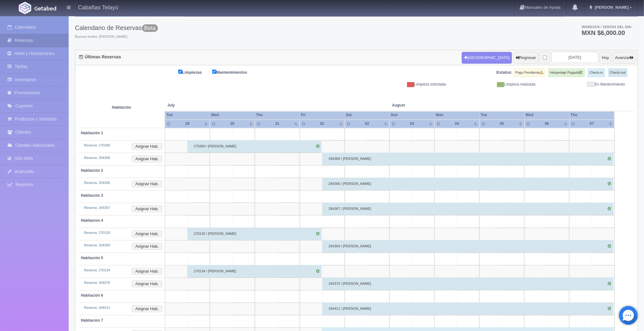  What do you see at coordinates (434, 105) in the screenshot?
I see `span: August` at bounding box center [434, 105].